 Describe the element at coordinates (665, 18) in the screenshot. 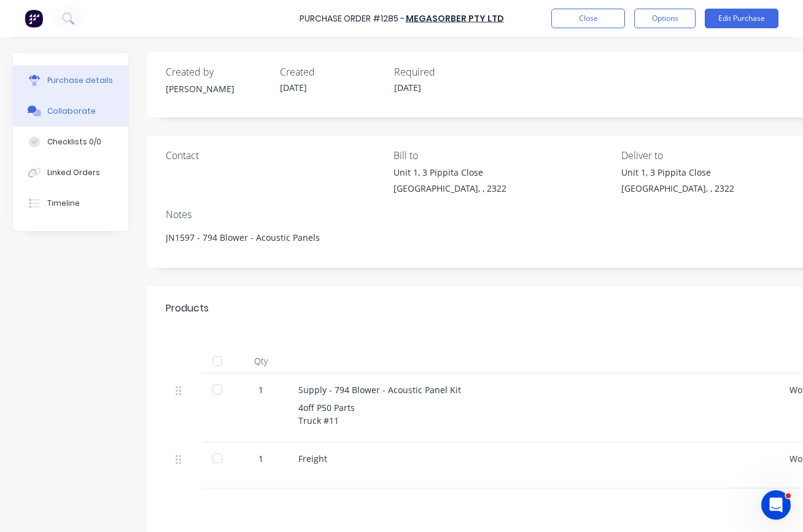

I see `button: Options` at that location.